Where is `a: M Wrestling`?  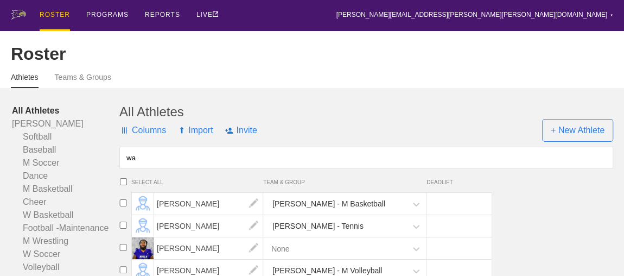 a: M Wrestling is located at coordinates (66, 241).